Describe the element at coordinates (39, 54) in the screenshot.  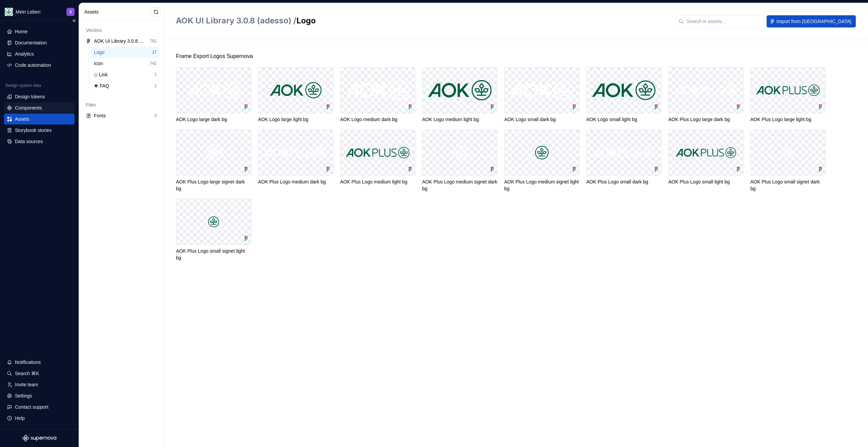
I see `a: Analytics` at that location.